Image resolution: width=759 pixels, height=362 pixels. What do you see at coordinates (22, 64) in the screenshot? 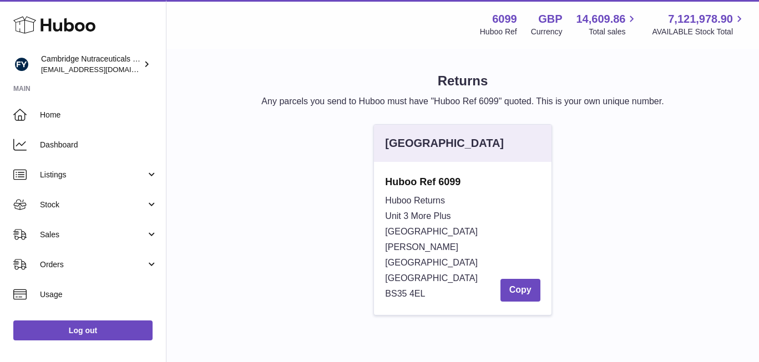
I see `img: huboo@camnutra.com` at bounding box center [22, 64].